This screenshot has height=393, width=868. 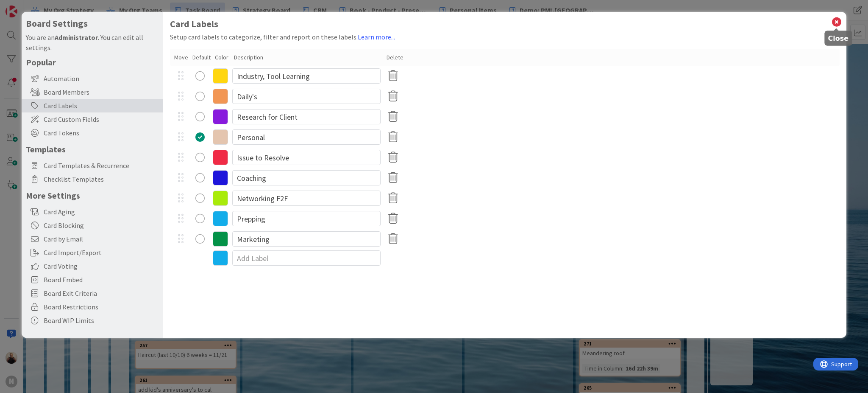 What do you see at coordinates (101, 239) in the screenshot?
I see `span: Card by Email` at bounding box center [101, 239].